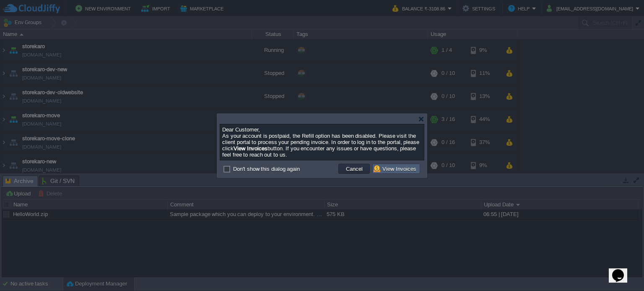  What do you see at coordinates (250, 149) in the screenshot?
I see `b: View Invoices` at bounding box center [250, 149].